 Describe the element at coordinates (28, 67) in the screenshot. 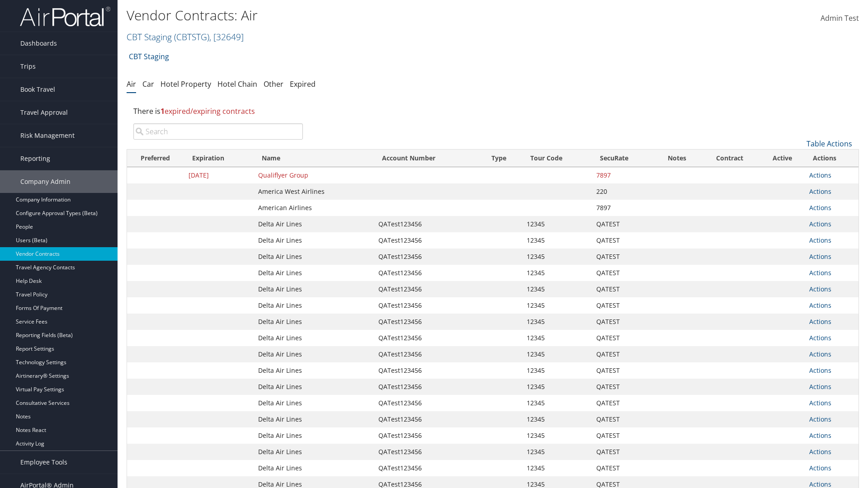

I see `span: Trips` at that location.